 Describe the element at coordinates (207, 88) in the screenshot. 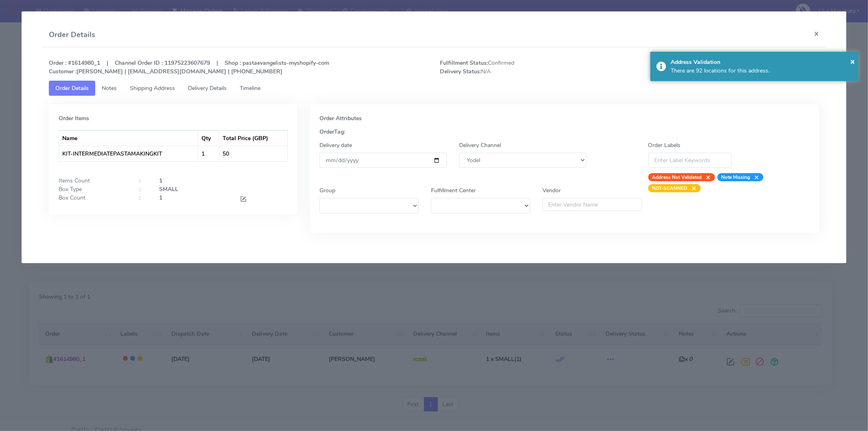

I see `span: Delivery Details` at that location.